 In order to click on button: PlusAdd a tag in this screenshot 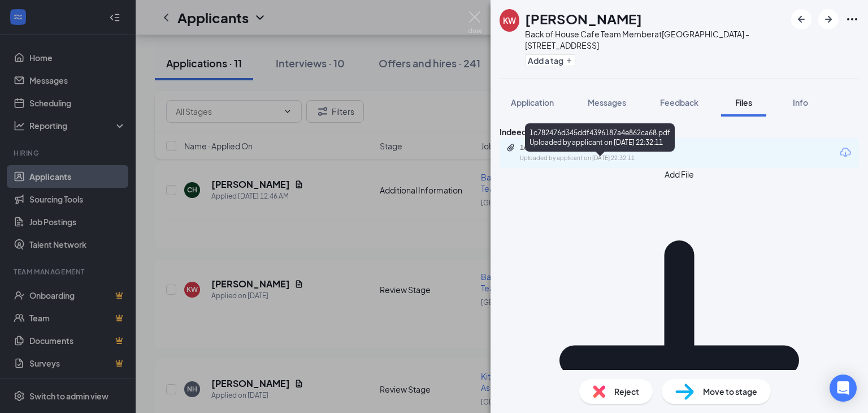, I will do `click(550, 60)`.